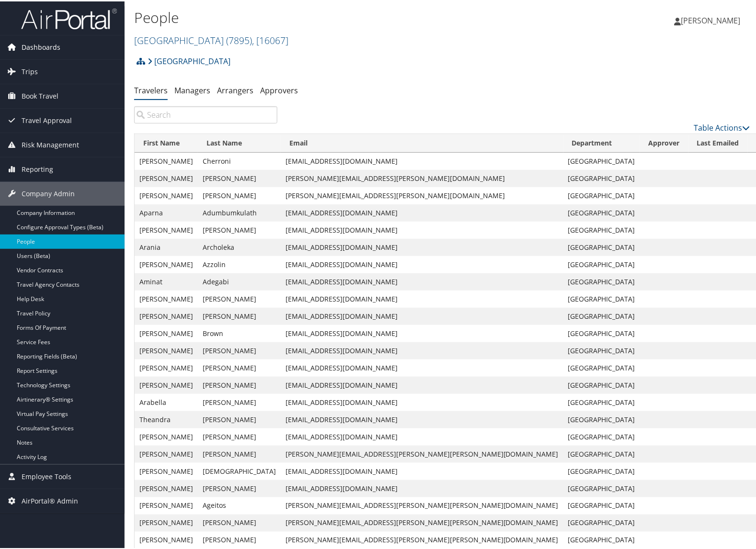 Image resolution: width=756 pixels, height=549 pixels. What do you see at coordinates (239, 246) in the screenshot?
I see `td: Archoleka` at bounding box center [239, 246].